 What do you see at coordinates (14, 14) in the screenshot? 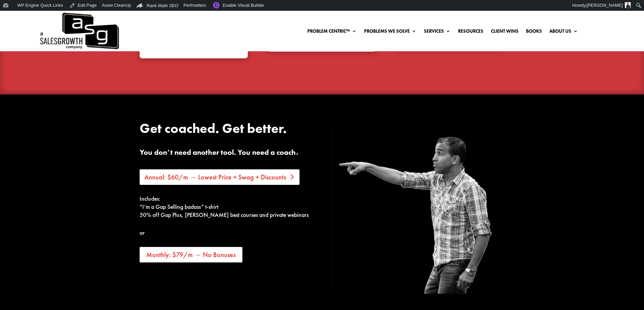
I see `img: logo_orange.svg` at bounding box center [14, 14].